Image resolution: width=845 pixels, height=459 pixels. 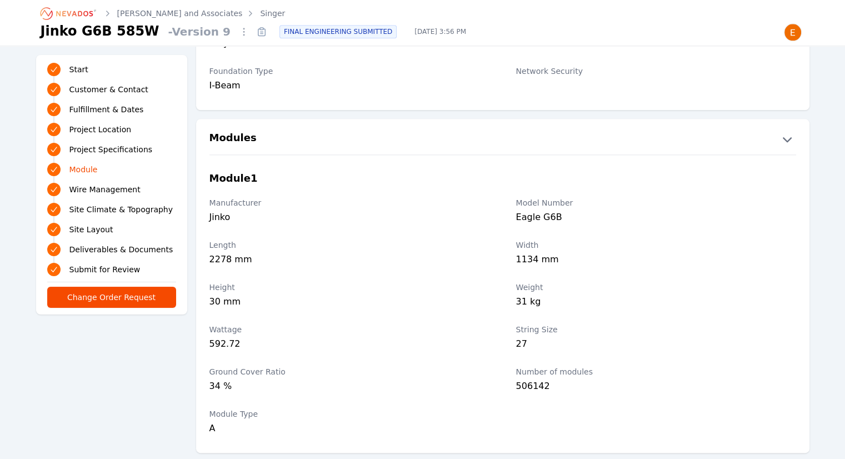 I want to click on span: Module, so click(x=83, y=169).